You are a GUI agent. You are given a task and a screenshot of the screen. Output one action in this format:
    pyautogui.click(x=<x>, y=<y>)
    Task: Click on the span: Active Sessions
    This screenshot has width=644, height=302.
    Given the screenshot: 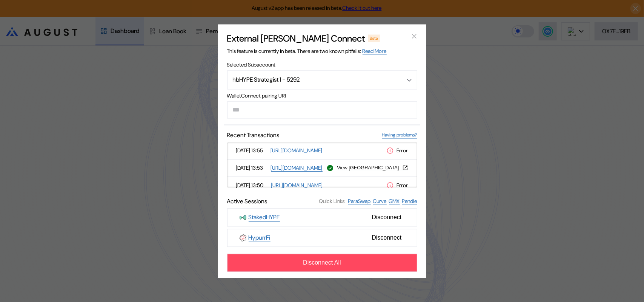 What is the action you would take?
    pyautogui.click(x=247, y=201)
    